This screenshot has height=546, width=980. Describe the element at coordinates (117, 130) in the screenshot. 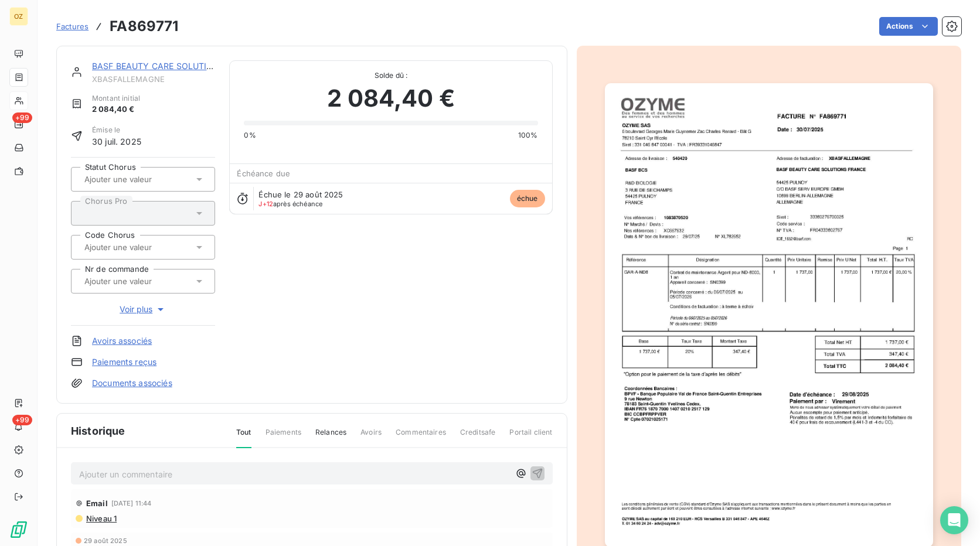

I see `span: Émise le` at that location.